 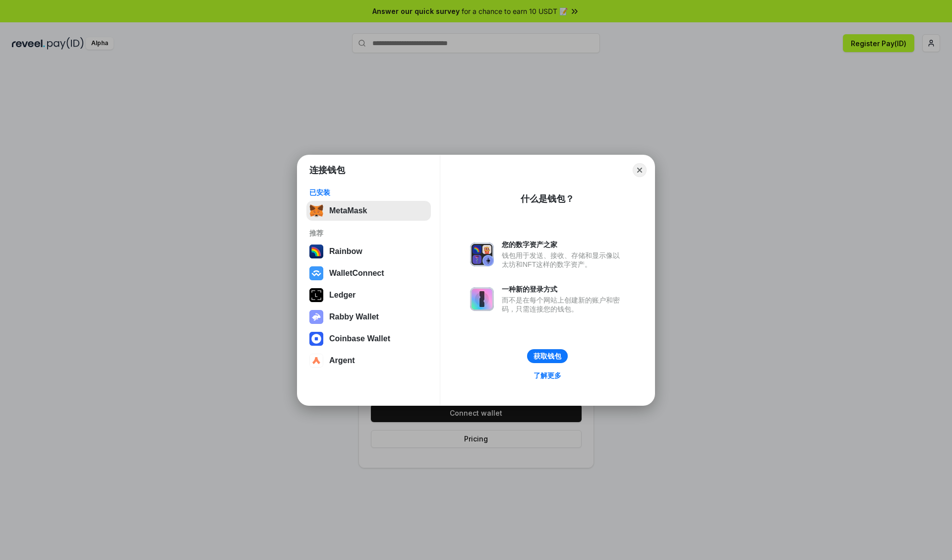 I want to click on div: Rabby Wallet, so click(x=354, y=317).